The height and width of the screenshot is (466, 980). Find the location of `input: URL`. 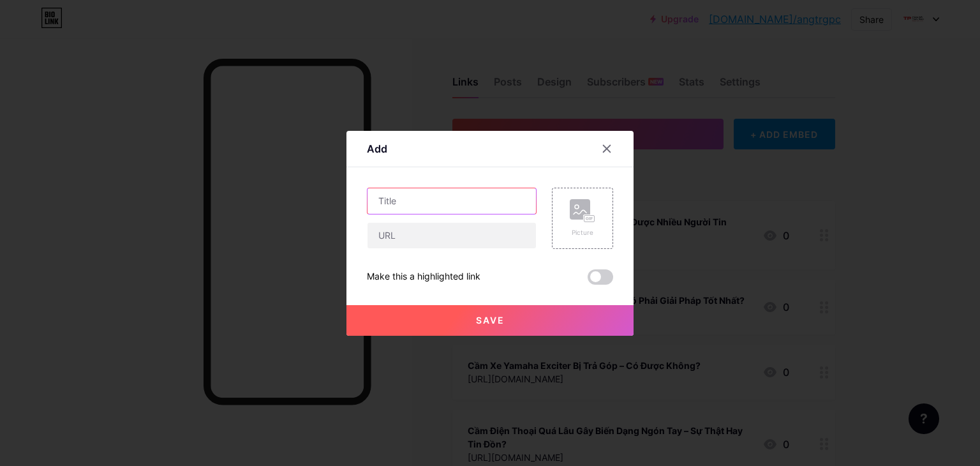

input: URL is located at coordinates (452, 236).